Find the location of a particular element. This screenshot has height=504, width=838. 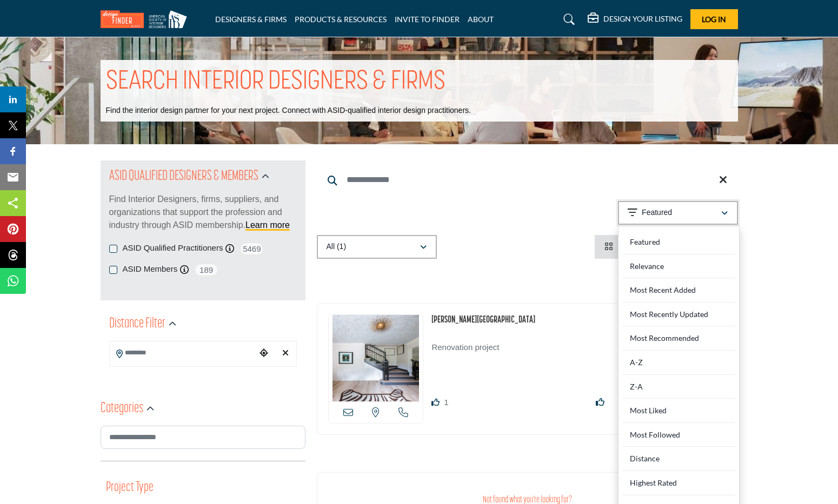

div: Most Recommended is located at coordinates (679, 339).